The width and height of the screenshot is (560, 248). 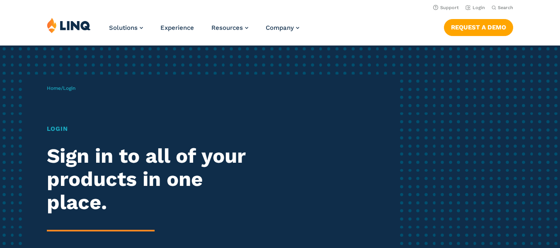 What do you see at coordinates (69, 88) in the screenshot?
I see `span: Login` at bounding box center [69, 88].